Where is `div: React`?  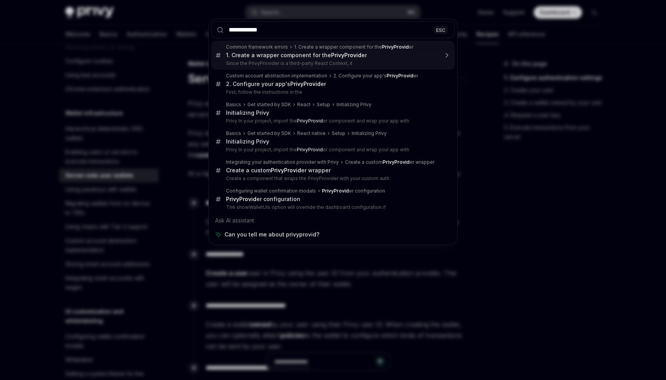
div: React is located at coordinates (304, 105).